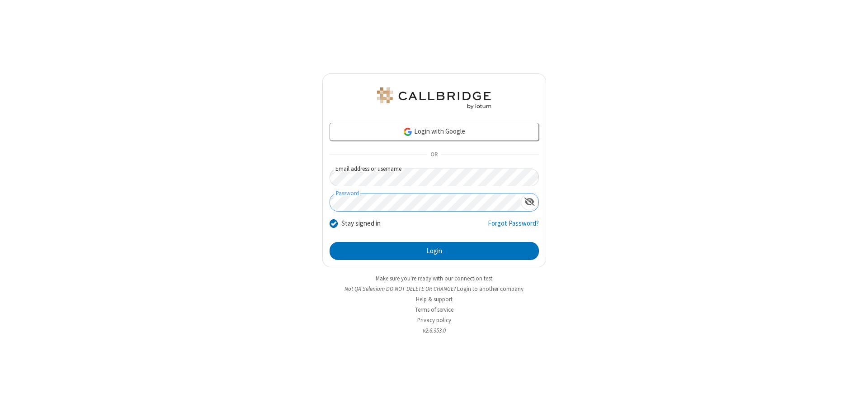 This screenshot has height=415, width=868. I want to click on a: Forgot Password?, so click(513, 227).